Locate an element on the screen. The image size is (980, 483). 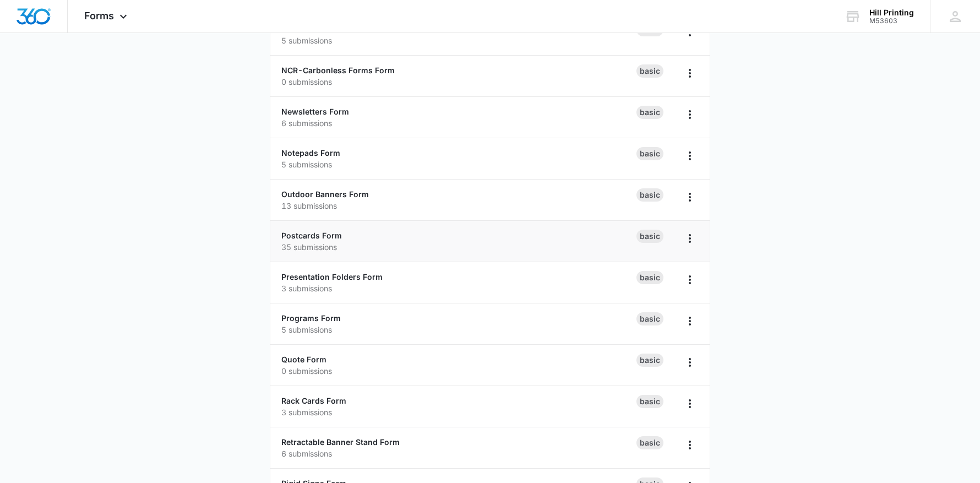
div: account name is located at coordinates (891, 13).